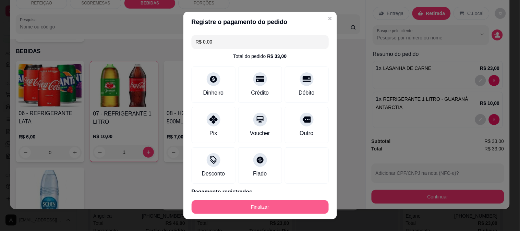 This screenshot has width=520, height=231. I want to click on div: Desconto, so click(214, 174).